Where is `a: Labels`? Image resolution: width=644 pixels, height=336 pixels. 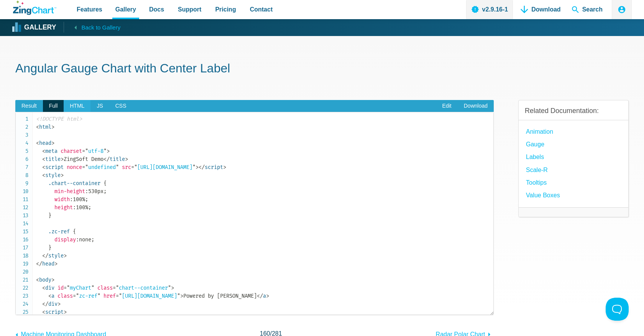
a: Labels is located at coordinates (535, 157).